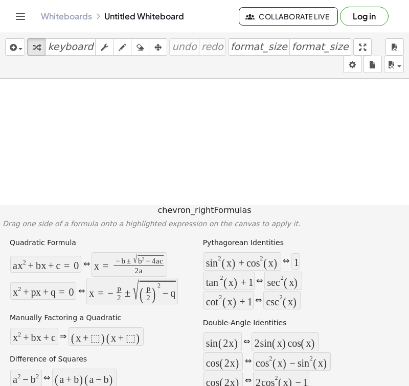 This screenshot has height=386, width=409. Describe the element at coordinates (185, 210) in the screenshot. I see `span: chevron_right` at that location.